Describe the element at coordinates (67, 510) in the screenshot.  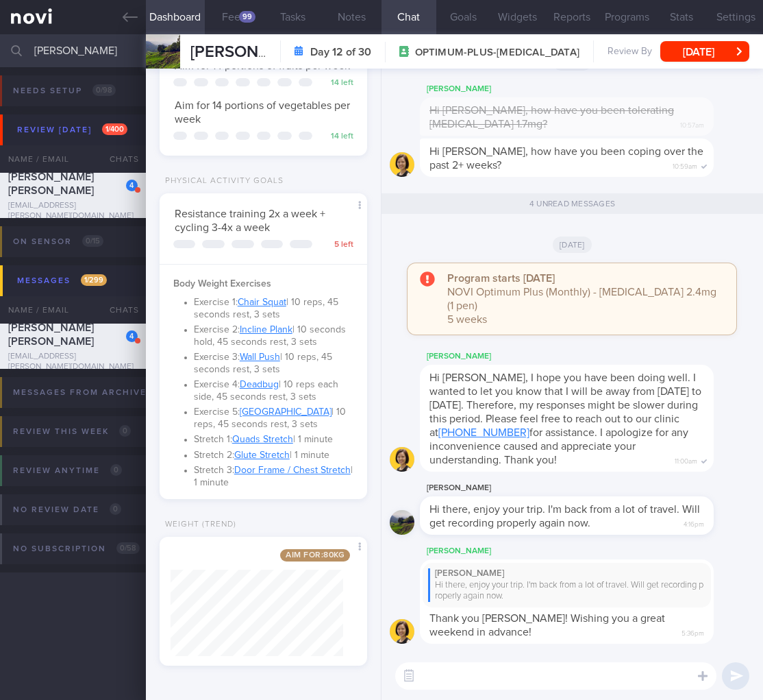
I see `div: No review date` at that location.